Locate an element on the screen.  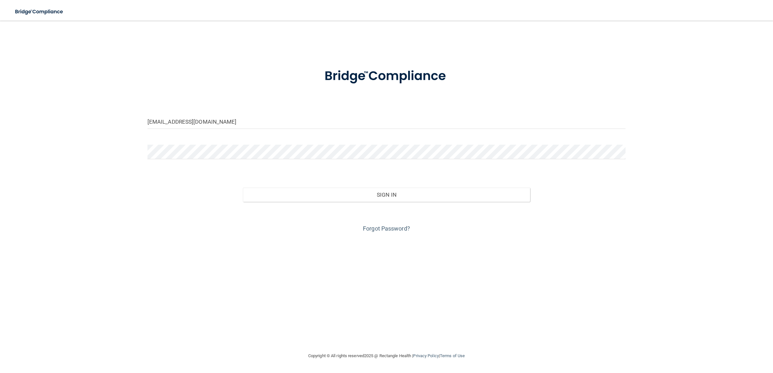
div: Copyright © All rights reserved 2025 @ Rectangle Health | | is located at coordinates (386, 356).